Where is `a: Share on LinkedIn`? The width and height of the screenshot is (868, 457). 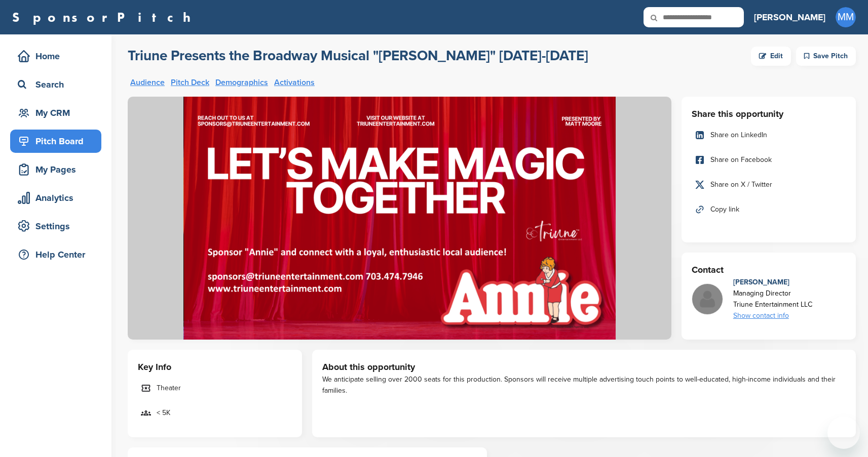
a: Share on LinkedIn is located at coordinates (768, 135).